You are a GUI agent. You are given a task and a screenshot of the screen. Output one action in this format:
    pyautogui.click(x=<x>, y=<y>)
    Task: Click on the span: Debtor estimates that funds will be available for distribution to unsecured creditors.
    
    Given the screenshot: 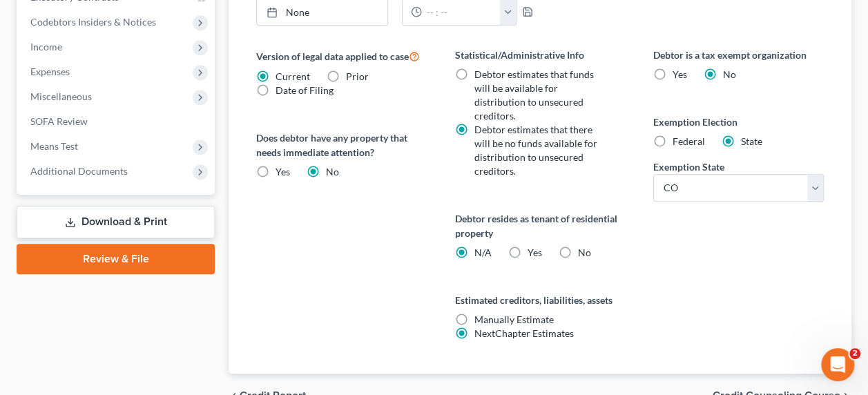 What is the action you would take?
    pyautogui.click(x=533, y=94)
    